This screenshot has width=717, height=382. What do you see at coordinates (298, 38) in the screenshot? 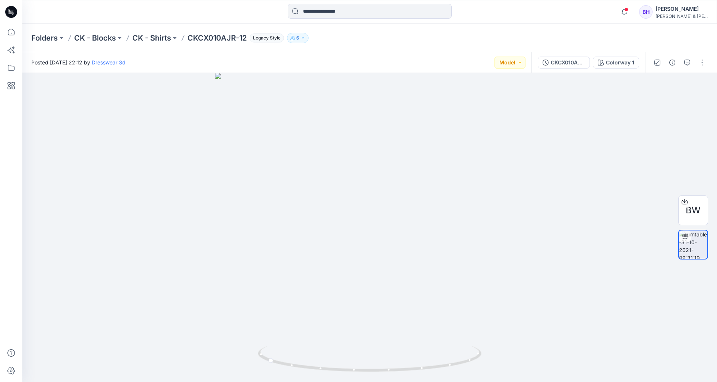
I see `p: 6` at bounding box center [298, 38].